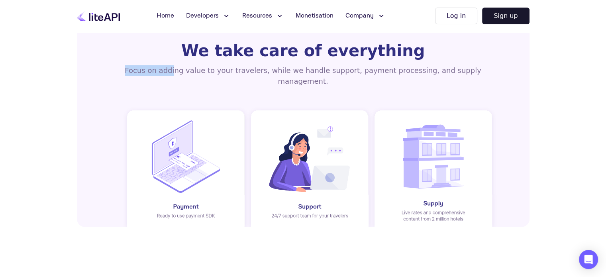 The image size is (606, 277). Describe the element at coordinates (165, 16) in the screenshot. I see `a: Home` at that location.